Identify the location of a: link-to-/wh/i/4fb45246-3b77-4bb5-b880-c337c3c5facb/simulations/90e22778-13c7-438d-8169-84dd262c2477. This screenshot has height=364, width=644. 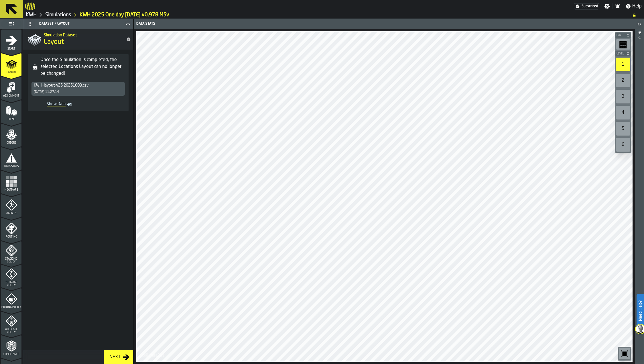
(124, 15).